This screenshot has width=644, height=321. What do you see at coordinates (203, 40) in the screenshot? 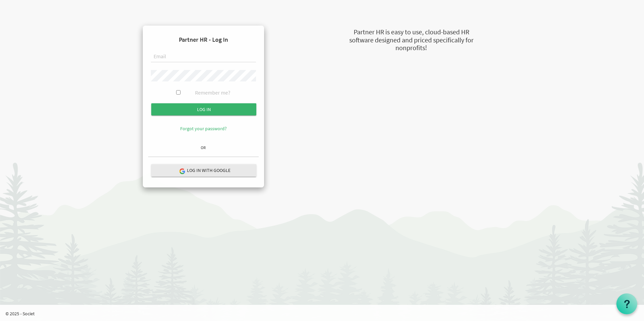
I see `h4: Partner HR - Log In` at bounding box center [203, 40].